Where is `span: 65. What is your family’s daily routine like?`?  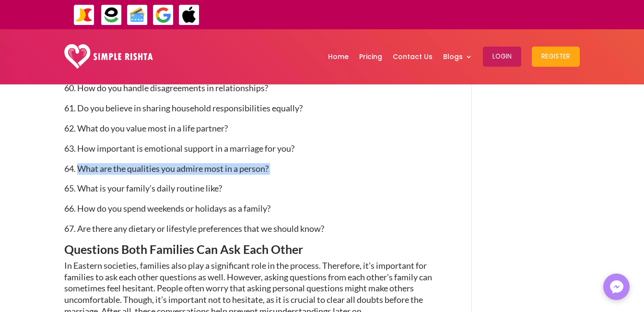
span: 65. What is your family’s daily routine like? is located at coordinates (143, 188).